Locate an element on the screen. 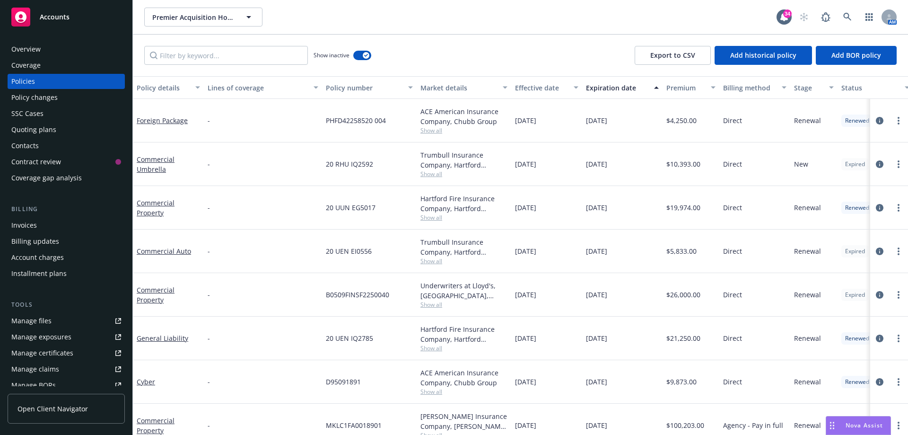 The height and width of the screenshot is (435, 908). div: Manage files is located at coordinates (31, 321).